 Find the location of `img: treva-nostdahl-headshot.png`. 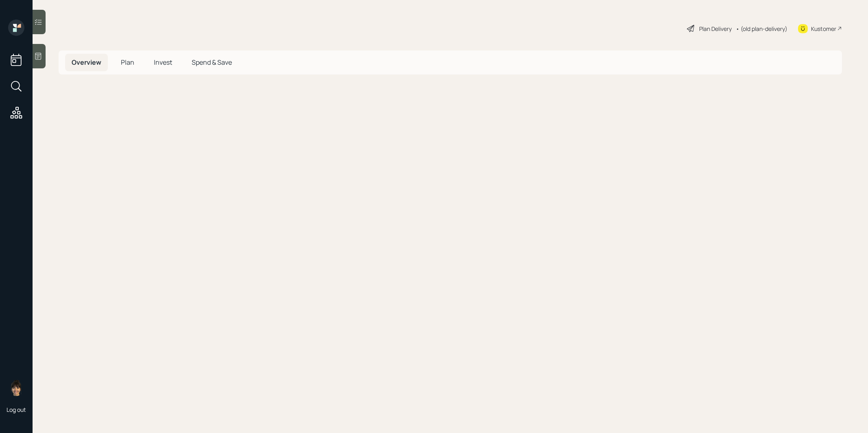

img: treva-nostdahl-headshot.png is located at coordinates (16, 388).